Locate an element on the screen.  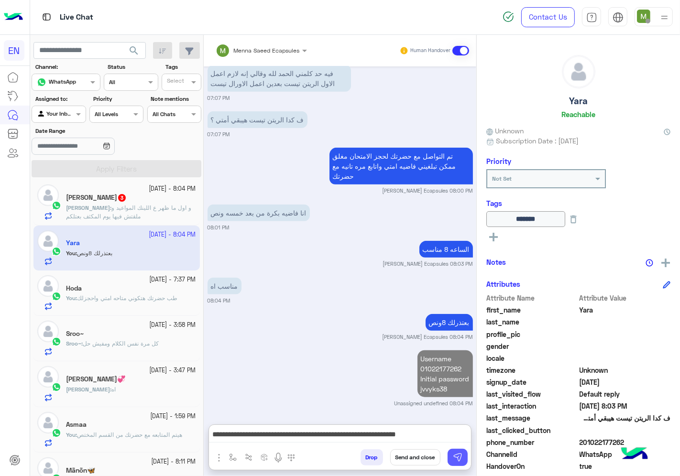
p: 7/10/2025, 8:00 PM is located at coordinates (401, 166).